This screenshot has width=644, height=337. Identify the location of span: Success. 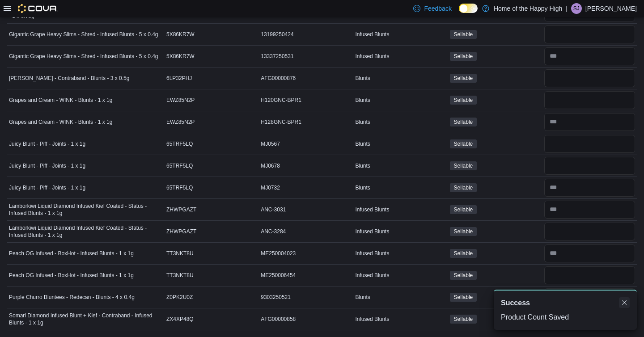
(515, 303).